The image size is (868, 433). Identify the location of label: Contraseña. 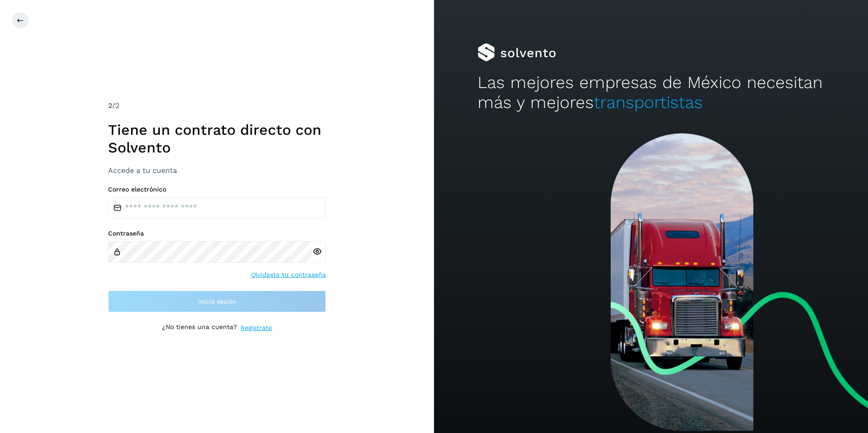
(217, 233).